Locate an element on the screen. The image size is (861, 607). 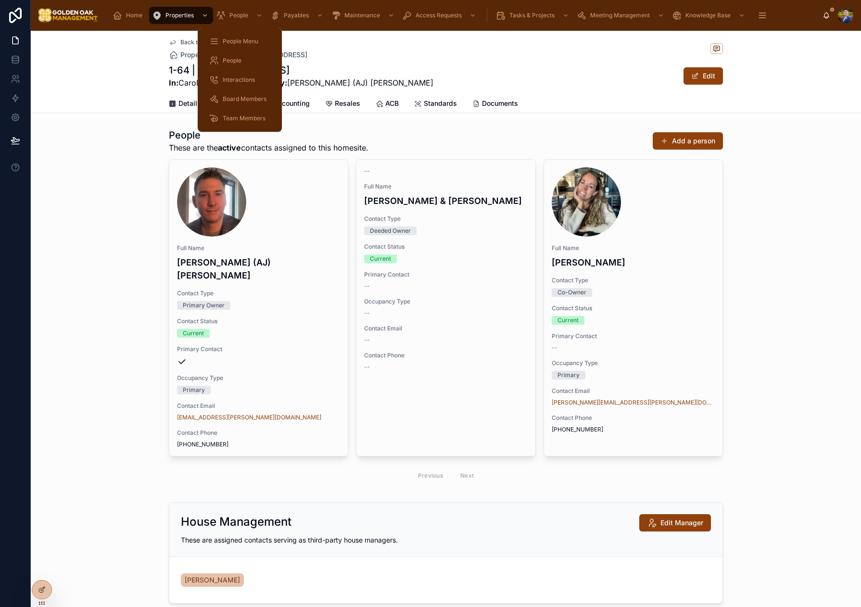
span: ACB is located at coordinates (392, 103).